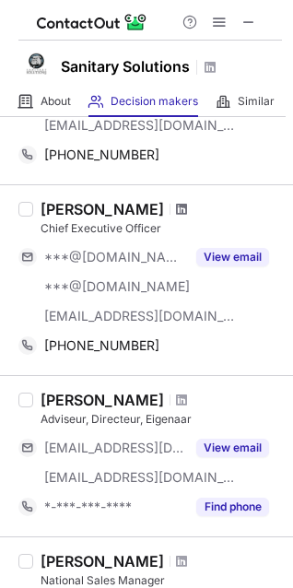 The height and width of the screenshot is (588, 293). What do you see at coordinates (154, 101) in the screenshot?
I see `span: Decision makers` at bounding box center [154, 101].